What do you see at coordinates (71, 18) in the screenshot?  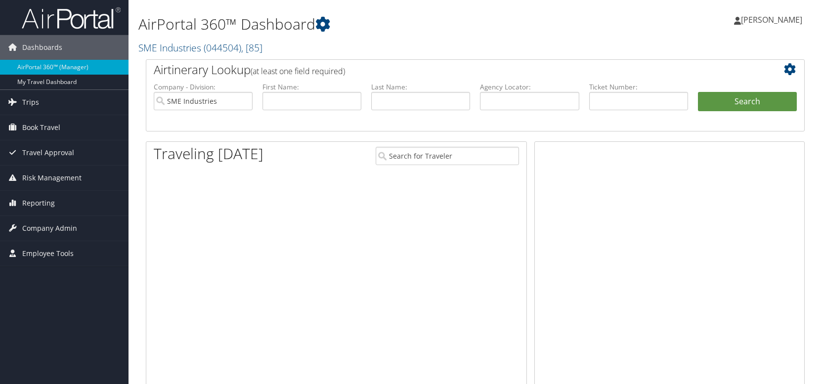 I see `img: airportal-logo.png` at bounding box center [71, 18].